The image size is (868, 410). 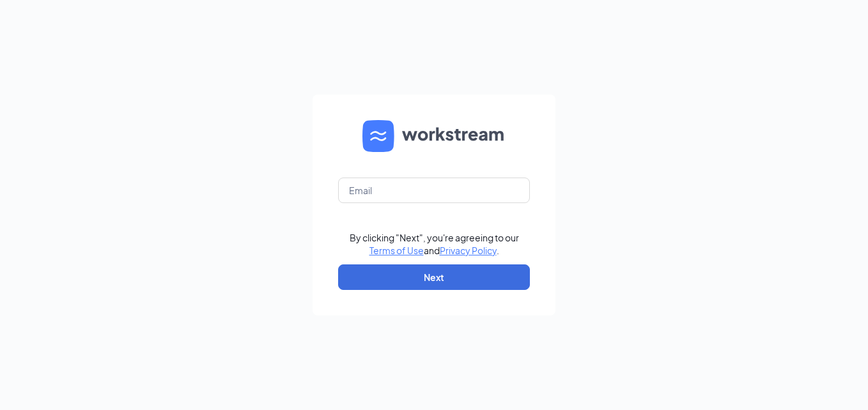 I want to click on button: Next, so click(x=434, y=277).